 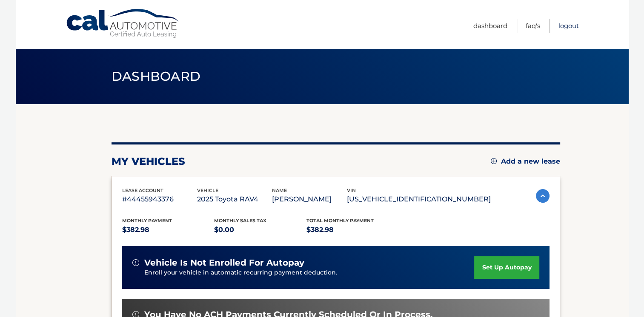 What do you see at coordinates (148, 161) in the screenshot?
I see `h2: my vehicles` at bounding box center [148, 161].